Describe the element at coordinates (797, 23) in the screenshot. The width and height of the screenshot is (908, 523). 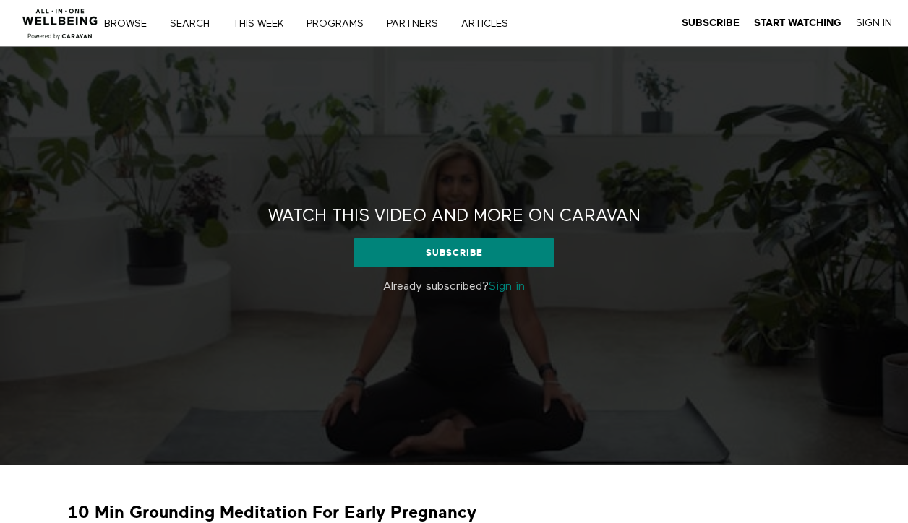
I see `a: Start Watching` at that location.